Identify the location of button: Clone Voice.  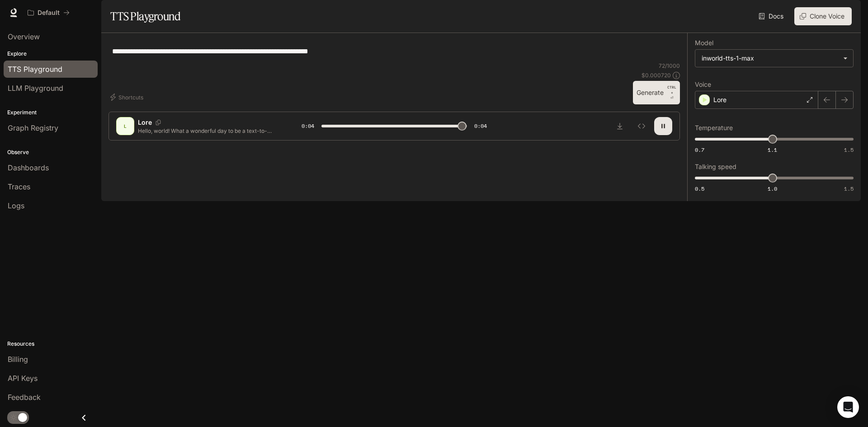
(823, 16).